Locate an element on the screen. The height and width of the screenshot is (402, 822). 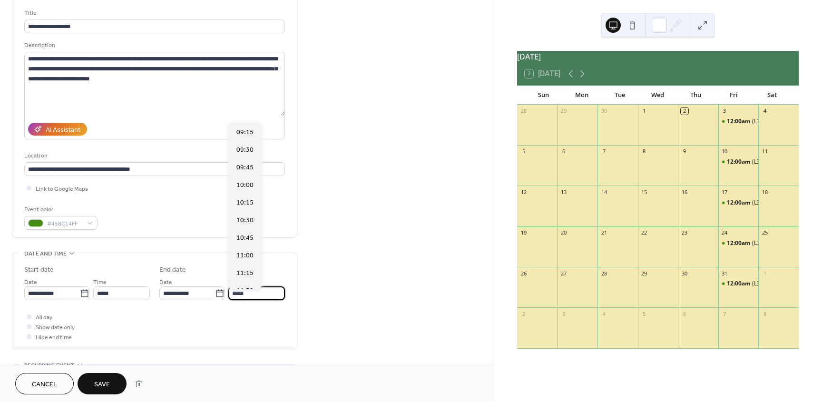
button: Save is located at coordinates (102, 384).